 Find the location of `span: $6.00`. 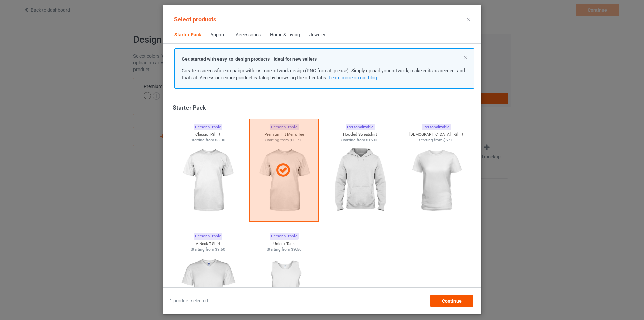

span: $6.00 is located at coordinates (220, 140).